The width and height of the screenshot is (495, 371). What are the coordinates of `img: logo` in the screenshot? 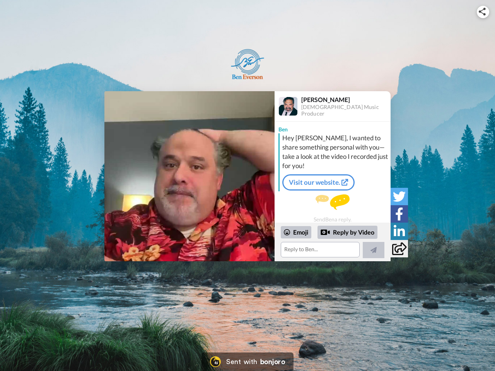 It's located at (247, 64).